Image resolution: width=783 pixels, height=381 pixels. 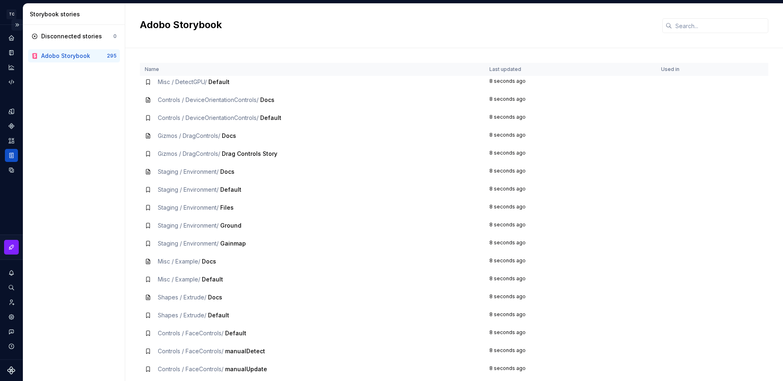 I want to click on button: Contact support, so click(x=11, y=331).